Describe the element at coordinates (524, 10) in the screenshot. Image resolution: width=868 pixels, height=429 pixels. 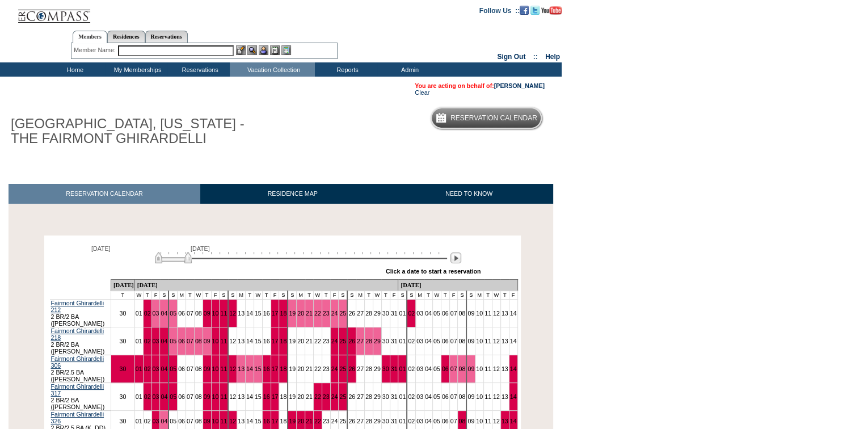
I see `a: Become our fan on Facebook` at that location.